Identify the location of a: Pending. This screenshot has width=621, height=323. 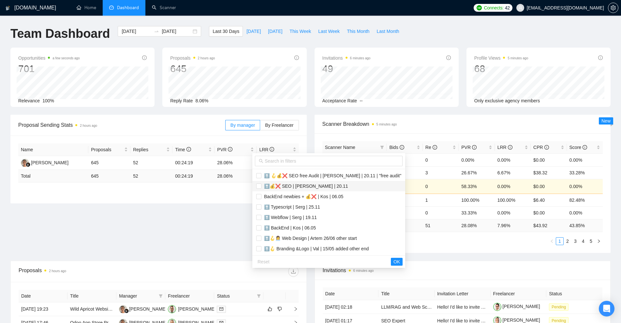
(560, 321).